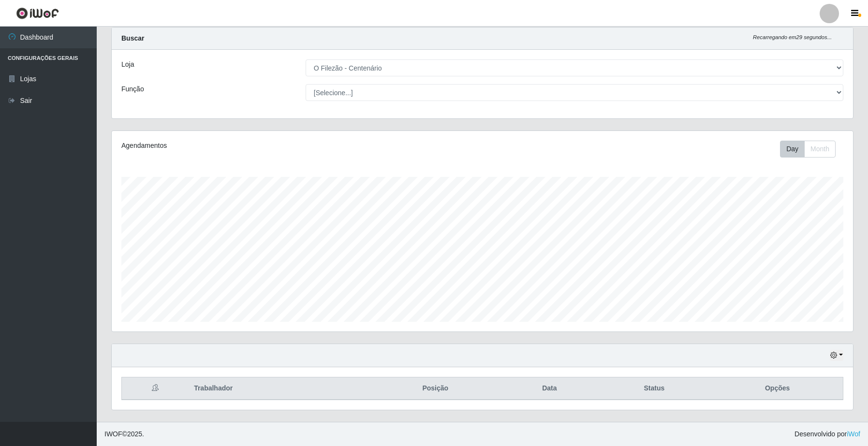 This screenshot has height=446, width=868. Describe the element at coordinates (792, 37) in the screenshot. I see `i: Recarregando em 29 segundos...` at that location.